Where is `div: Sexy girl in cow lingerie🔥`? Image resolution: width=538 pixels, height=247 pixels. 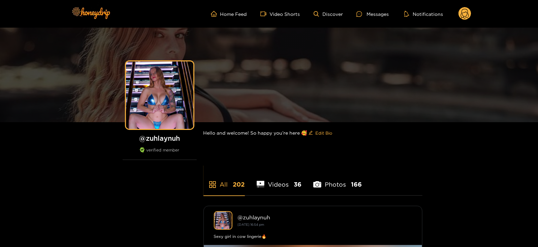 div: Sexy girl in cow lingerie🔥 is located at coordinates (313, 236).